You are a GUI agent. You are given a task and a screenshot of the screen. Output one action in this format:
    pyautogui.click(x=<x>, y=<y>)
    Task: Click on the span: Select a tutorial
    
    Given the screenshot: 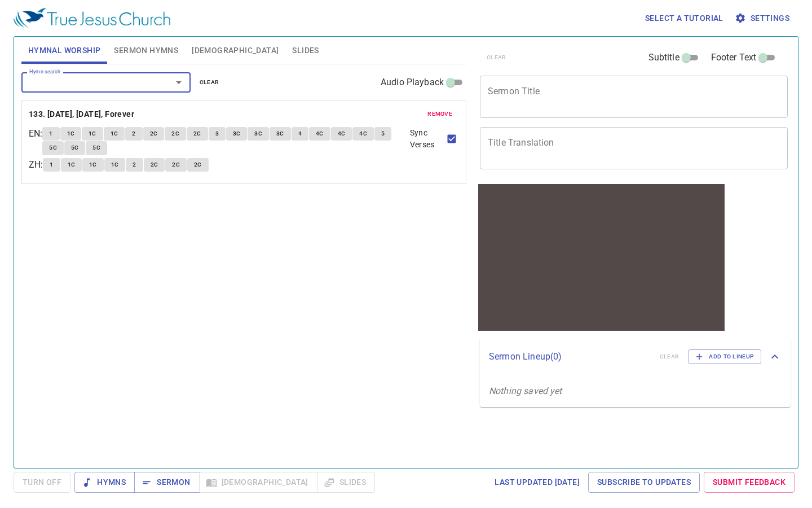 What is the action you would take?
    pyautogui.click(x=684, y=18)
    